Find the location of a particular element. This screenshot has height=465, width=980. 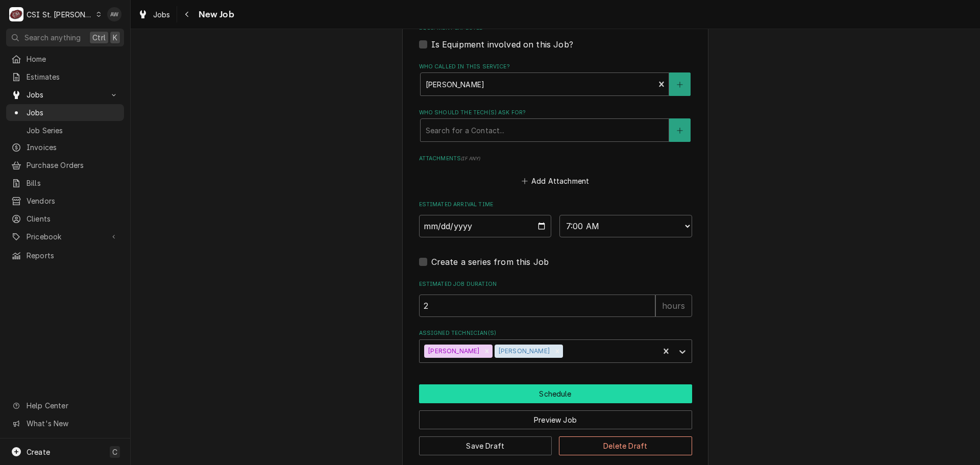

select: Time Select is located at coordinates (626, 226).